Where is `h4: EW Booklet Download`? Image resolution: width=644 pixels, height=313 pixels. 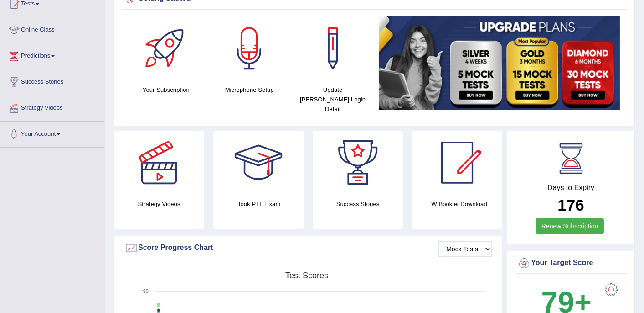
h4: EW Booklet Download is located at coordinates (457, 204).